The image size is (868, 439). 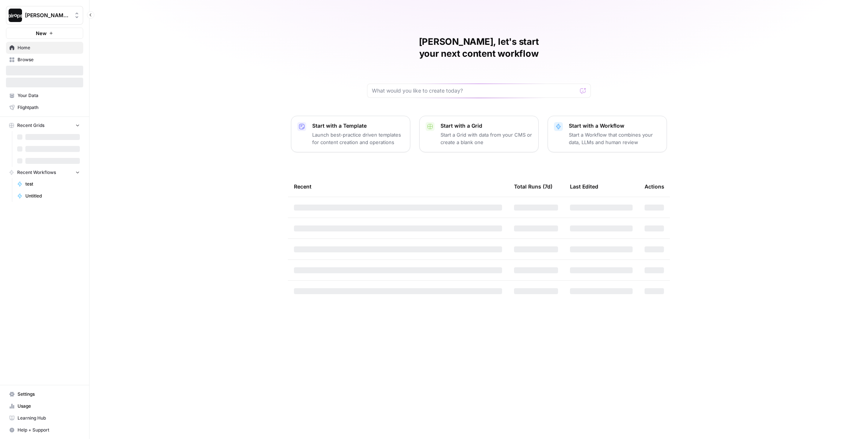 I want to click on a: Your Data, so click(x=45, y=96).